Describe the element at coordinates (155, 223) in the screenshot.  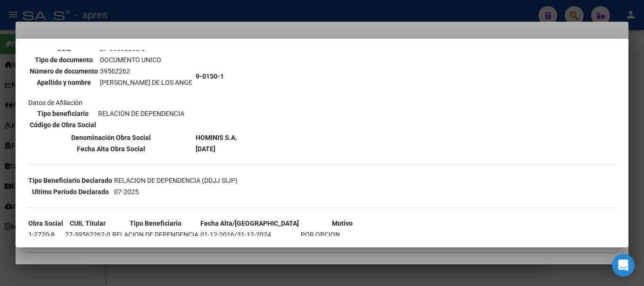
I see `th: Tipo Beneficiario` at that location.